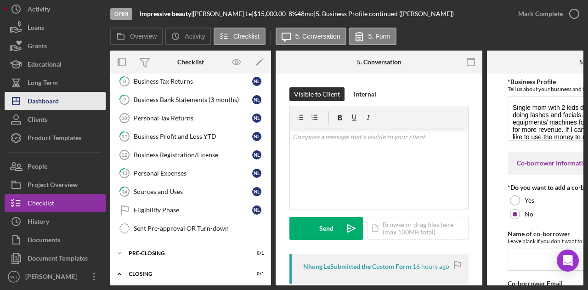 The image size is (588, 290). Describe the element at coordinates (52, 186) in the screenshot. I see `div: Project Overview` at that location.